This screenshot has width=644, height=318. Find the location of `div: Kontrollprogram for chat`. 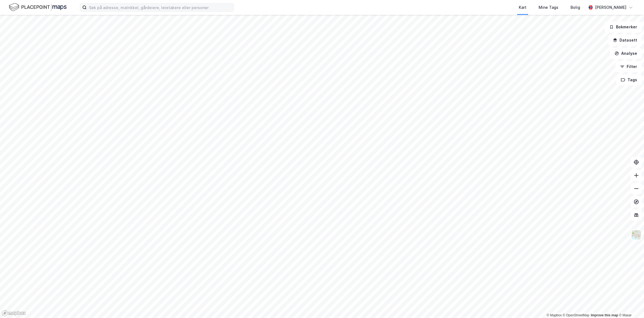

div: Kontrollprogram for chat is located at coordinates (630, 305).